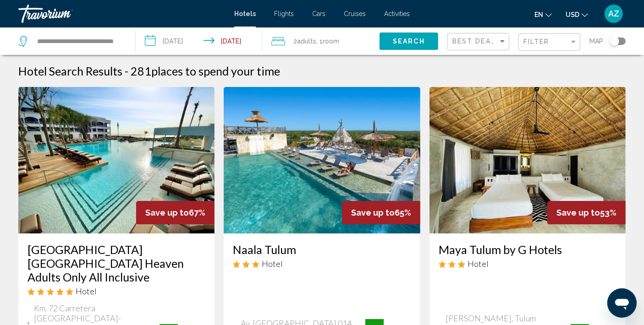 Image resolution: width=644 pixels, height=325 pixels. What do you see at coordinates (331, 41) in the screenshot?
I see `span: Room` at bounding box center [331, 41].